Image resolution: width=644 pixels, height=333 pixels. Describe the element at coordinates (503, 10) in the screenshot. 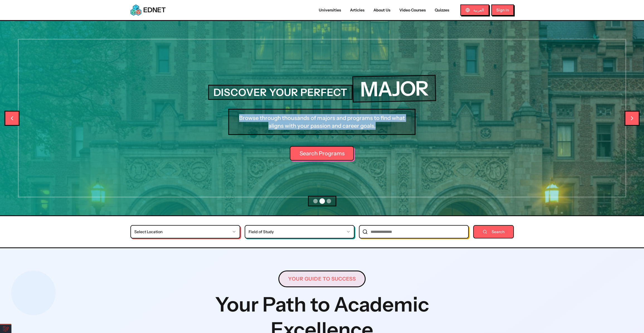

I see `a: Sign In` at that location.